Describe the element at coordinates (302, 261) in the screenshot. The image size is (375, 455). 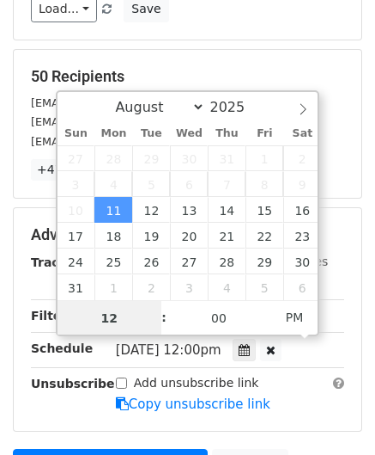
I see `span: August 30, 2025` at that location.